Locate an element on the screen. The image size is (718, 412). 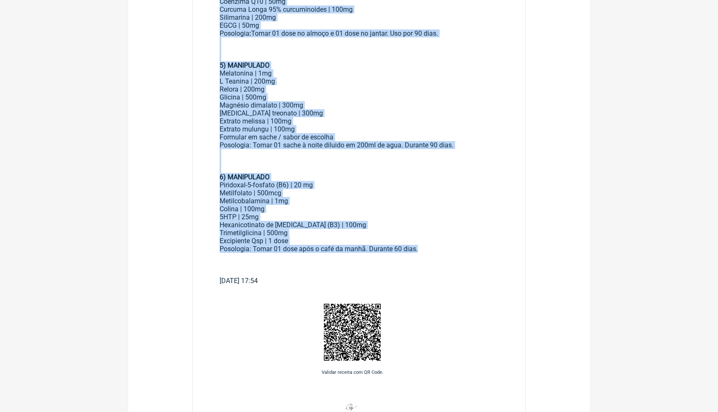
div: Posologia Tomar 01 dose no almoço e 01 dose no jantar. Uso por 90 dias. is located at coordinates (359, 49).